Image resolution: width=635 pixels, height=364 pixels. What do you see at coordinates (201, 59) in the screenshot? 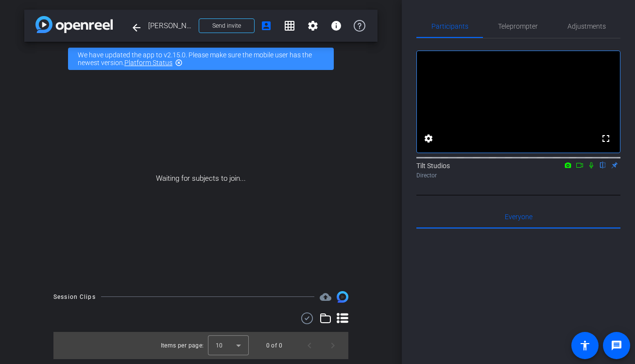
I see `div: We have updated the app to v2.15.0. Please make sure the mobile user has the newest version.` at bounding box center [201, 59].